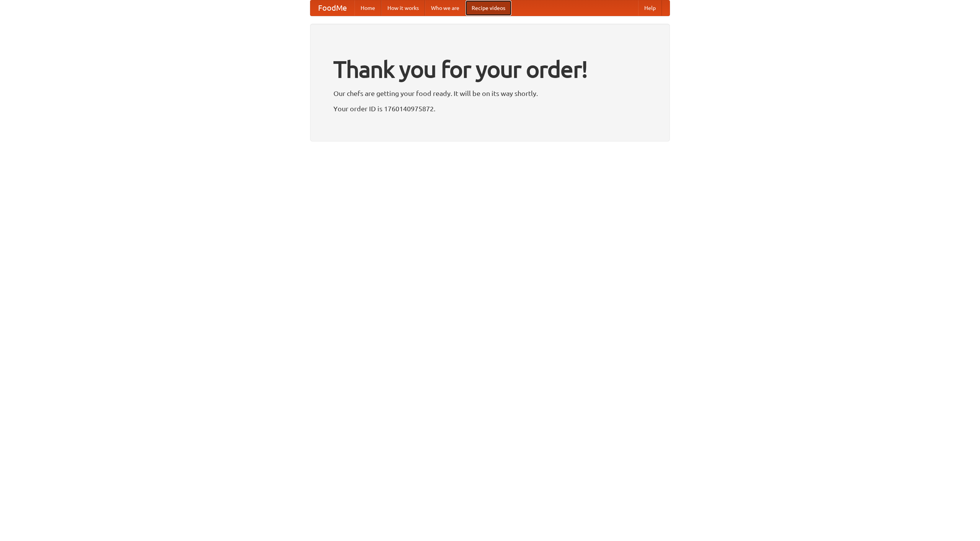 This screenshot has width=980, height=541. What do you see at coordinates (332, 8) in the screenshot?
I see `a: FoodMe` at bounding box center [332, 8].